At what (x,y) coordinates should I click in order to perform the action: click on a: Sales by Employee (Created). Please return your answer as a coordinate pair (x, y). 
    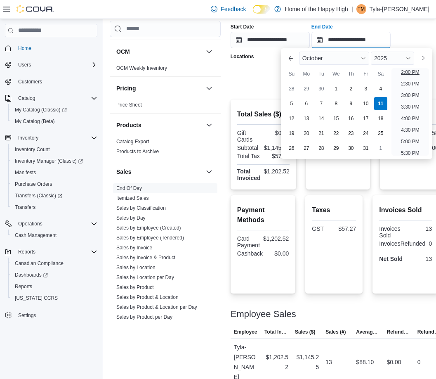
    Looking at the image, I should click on (148, 228).